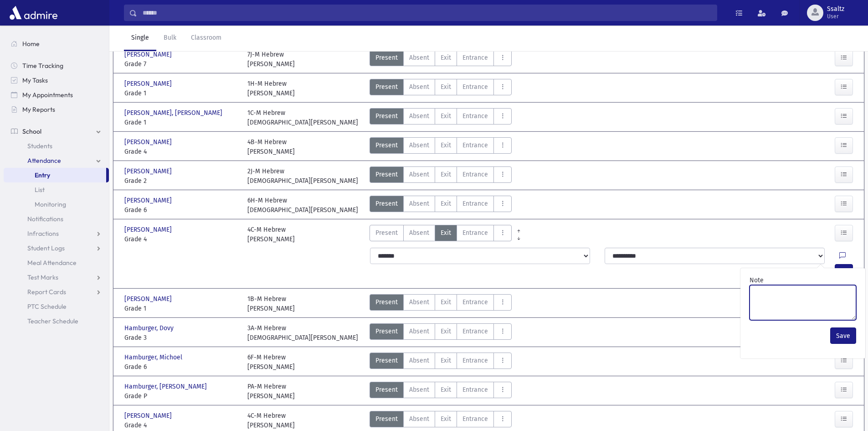 This screenshot has width=868, height=431. What do you see at coordinates (56, 291) in the screenshot?
I see `a: Report Cards` at bounding box center [56, 291].